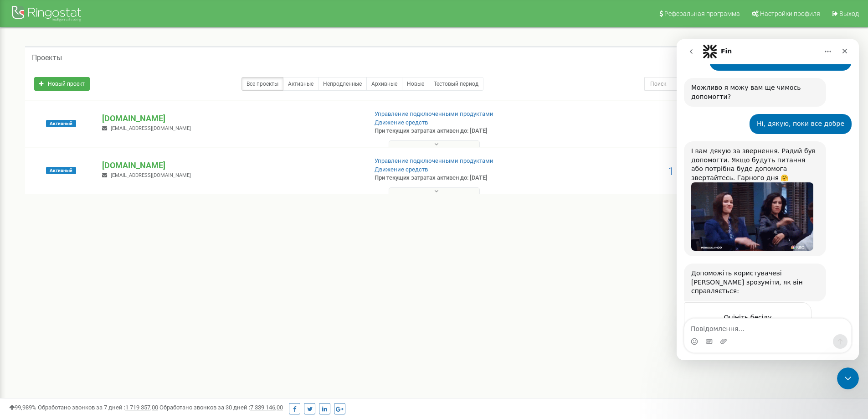 The image size is (868, 419). I want to click on span: 99,989%, so click(22, 407).